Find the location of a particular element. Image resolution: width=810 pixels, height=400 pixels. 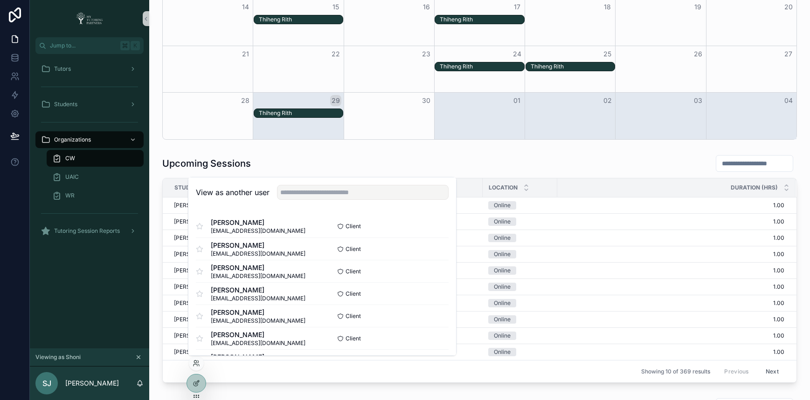

button: 17 is located at coordinates (517, 7).